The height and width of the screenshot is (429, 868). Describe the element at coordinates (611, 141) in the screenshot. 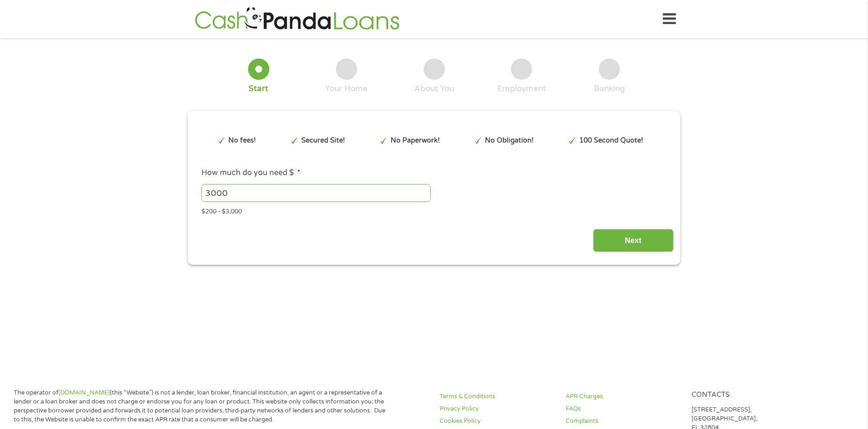

I see `p: 100 Second Quote!` at that location.